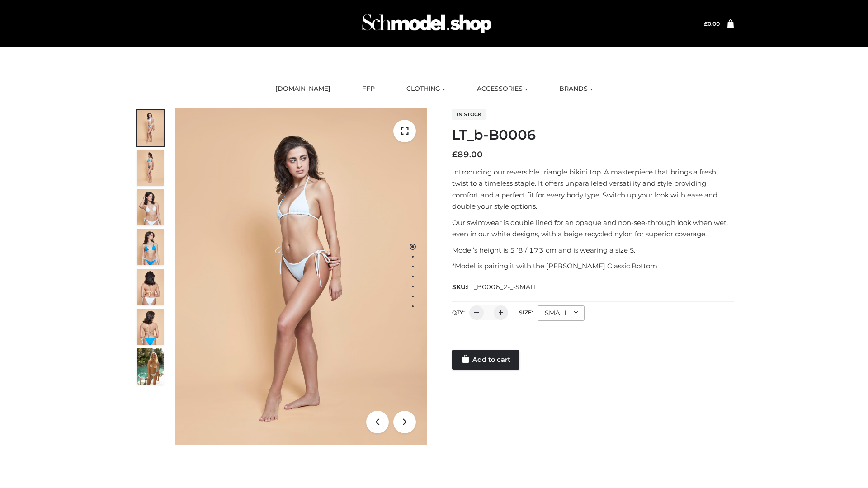 Image resolution: width=868 pixels, height=488 pixels. What do you see at coordinates (150, 247) in the screenshot?
I see `img: ArielClassicBikiniTop_CloudNine_AzureSky_OW114ECO_4-scaled.jpg` at bounding box center [150, 247].